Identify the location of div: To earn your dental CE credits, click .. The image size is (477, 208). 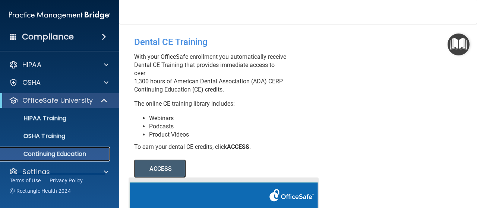
(211, 147).